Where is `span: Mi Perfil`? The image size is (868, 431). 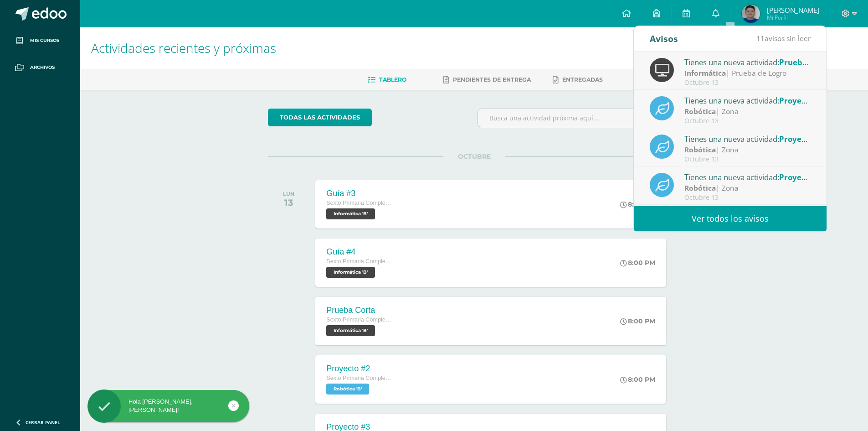 span: Mi Perfil is located at coordinates (793, 18).